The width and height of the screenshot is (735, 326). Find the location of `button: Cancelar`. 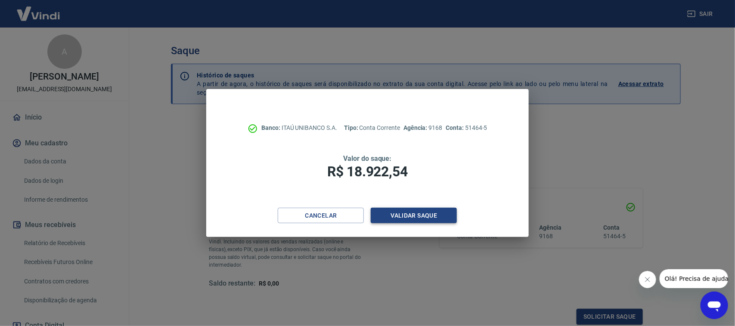

button: Cancelar is located at coordinates (321, 216).